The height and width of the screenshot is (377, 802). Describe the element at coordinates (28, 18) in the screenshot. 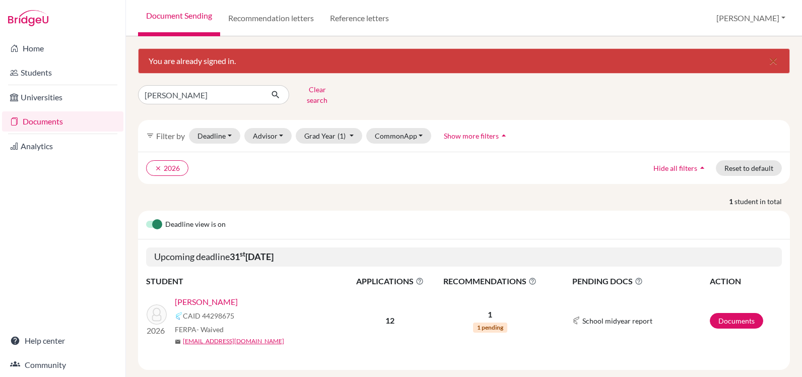

I see `img: Bridge-U` at that location.